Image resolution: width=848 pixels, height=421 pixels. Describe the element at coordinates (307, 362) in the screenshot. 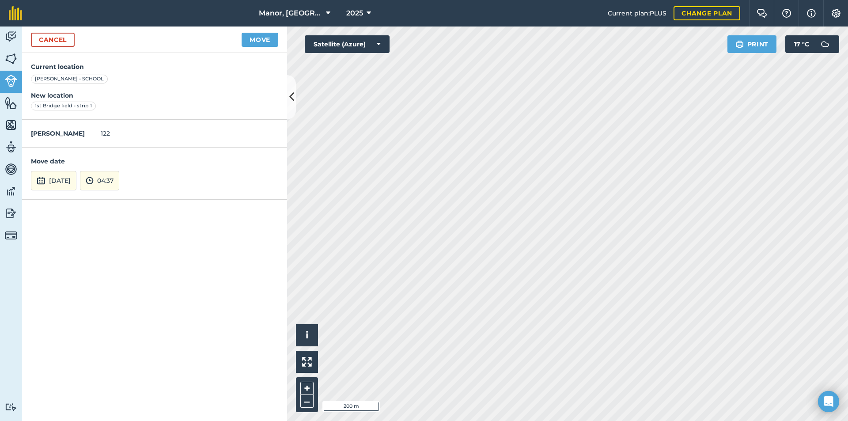

I see `img: Four arrows, one pointing top left, one top right, one bottom right and the last bottom left` at that location.